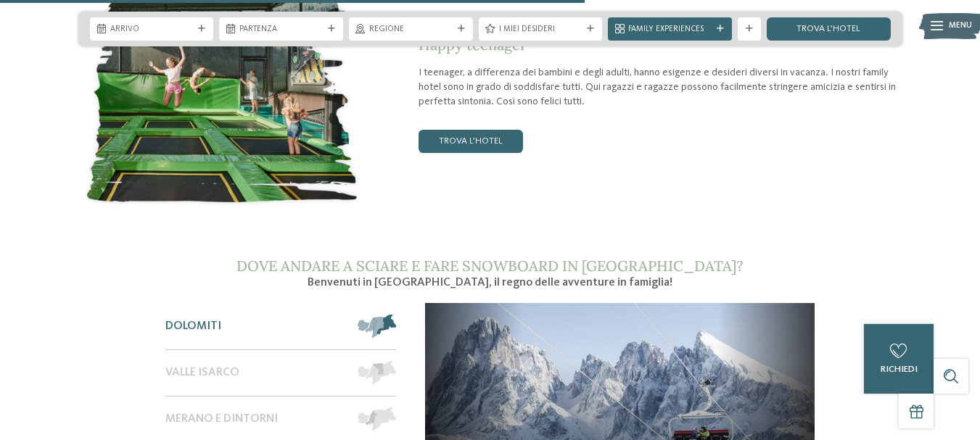  What do you see at coordinates (661, 87) in the screenshot?
I see `p: I teenager, a differenza dei bambini e degli adulti, hanno esigenze e desideri diversi in vacanza...` at bounding box center [661, 87].